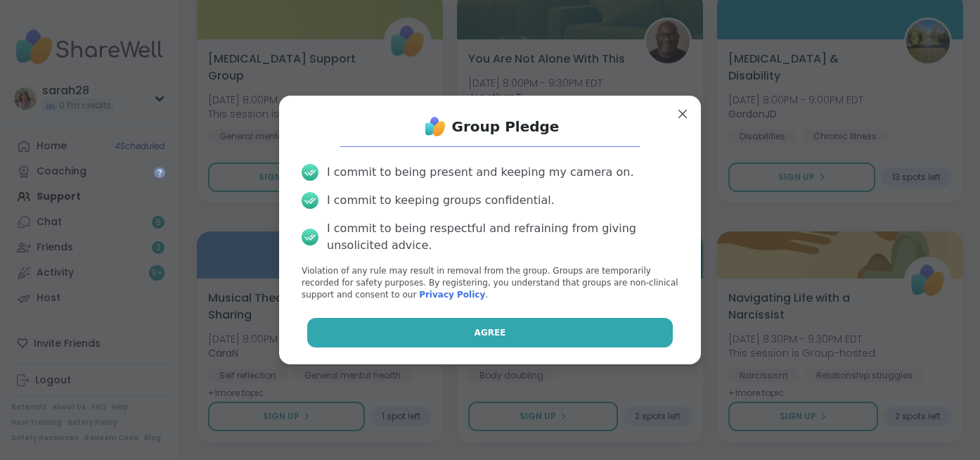 Image resolution: width=980 pixels, height=460 pixels. What do you see at coordinates (441, 200) in the screenshot?
I see `div: I commit to keeping groups confidential.` at bounding box center [441, 200].